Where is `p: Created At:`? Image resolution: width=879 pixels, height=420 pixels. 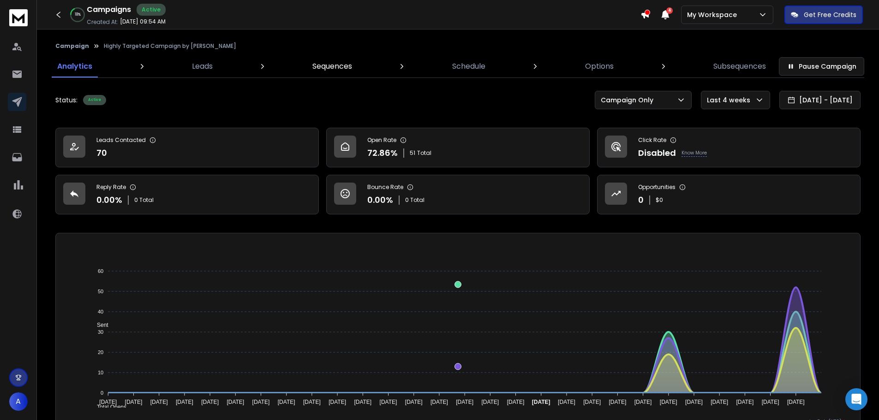 p: Created At: is located at coordinates (102, 22).